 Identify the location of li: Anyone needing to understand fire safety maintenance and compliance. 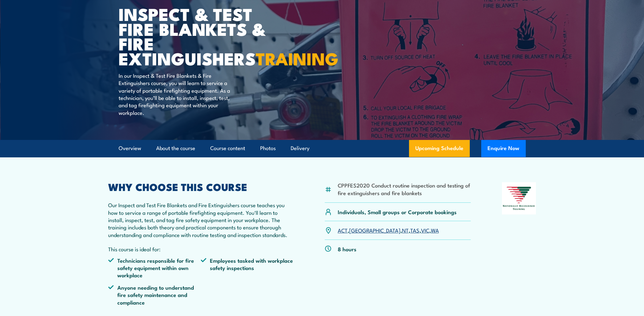
(155, 295).